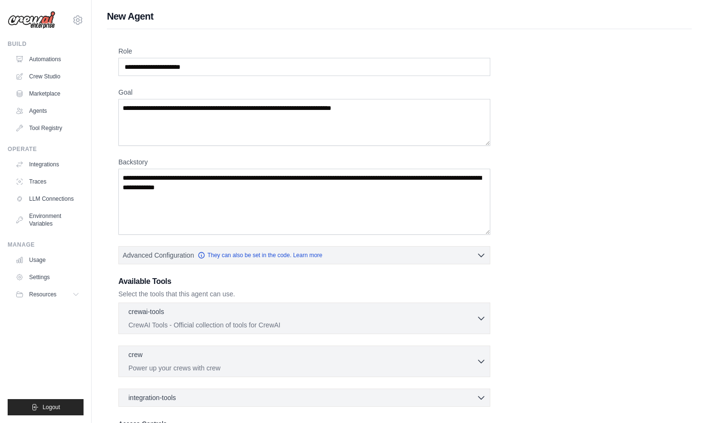  I want to click on label: Goal, so click(304, 92).